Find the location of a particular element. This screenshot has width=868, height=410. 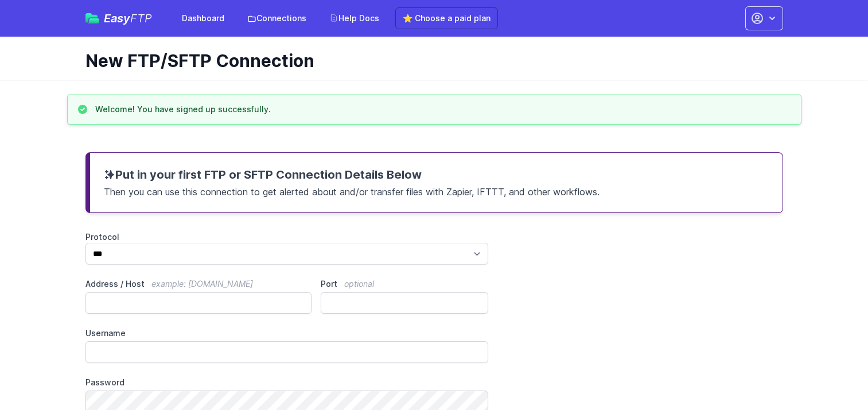

a: Help Docs is located at coordinates (354, 18).